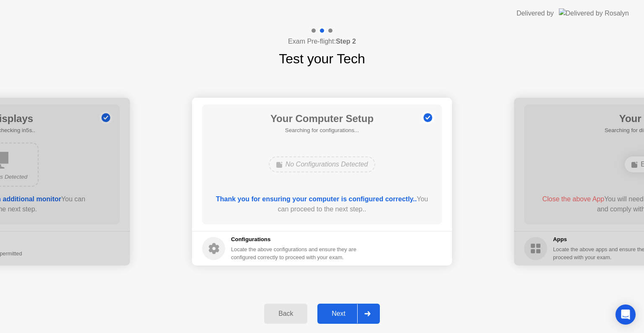  Describe the element at coordinates (594, 13) in the screenshot. I see `img: Delivered by Rosalyn` at that location.